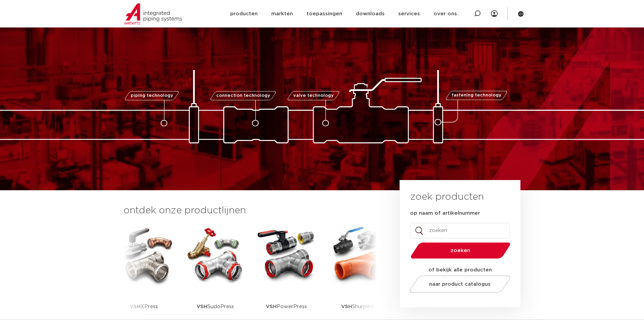  What do you see at coordinates (446, 197) in the screenshot?
I see `h3: zoek producten` at bounding box center [446, 197].